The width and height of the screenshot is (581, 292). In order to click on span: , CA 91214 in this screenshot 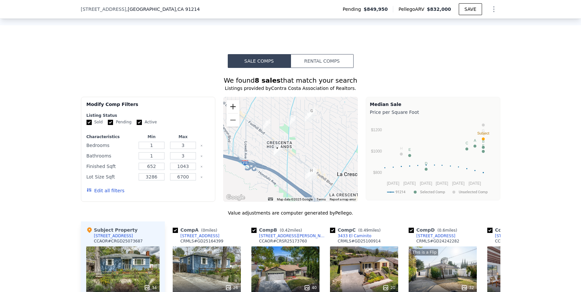, I will do `click(188, 9)`.